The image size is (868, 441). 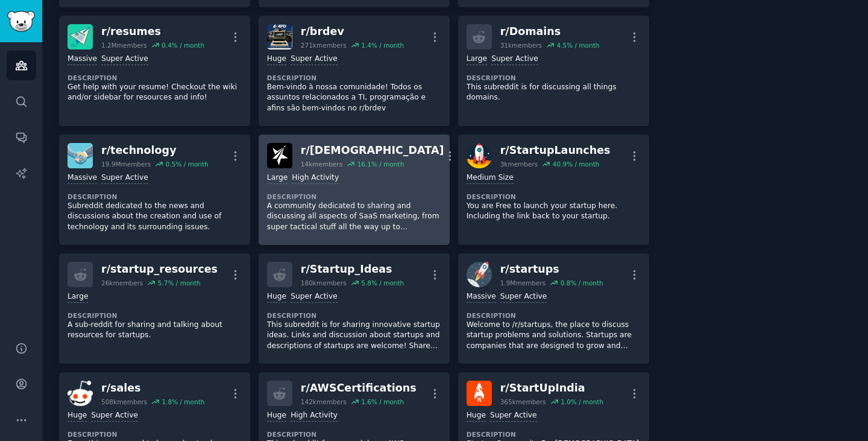 What do you see at coordinates (154, 330) in the screenshot?
I see `p: A sub-reddit for sharing and talking about resources for startups.` at bounding box center [154, 330].